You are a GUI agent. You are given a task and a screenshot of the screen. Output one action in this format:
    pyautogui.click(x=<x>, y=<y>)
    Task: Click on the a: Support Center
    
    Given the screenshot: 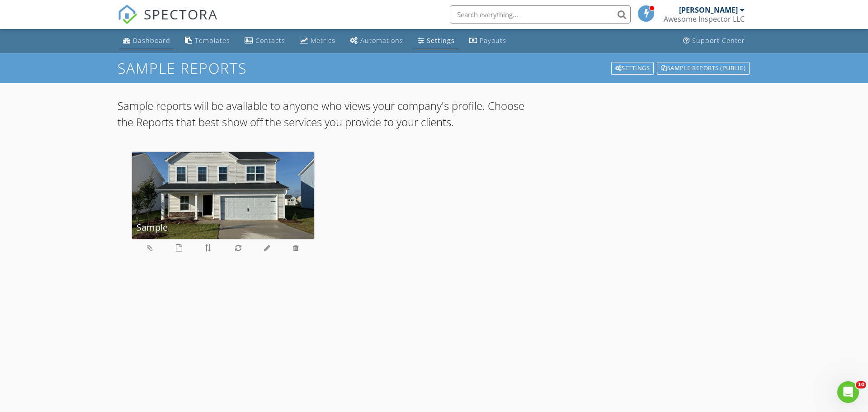 What is the action you would take?
    pyautogui.click(x=714, y=41)
    